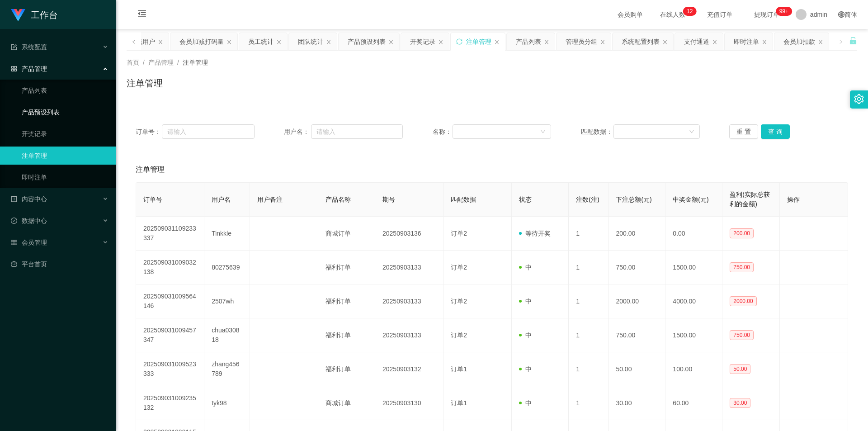 This screenshot has width=868, height=431. Describe the element at coordinates (799, 41) in the screenshot. I see `div: 会员加扣款` at that location.